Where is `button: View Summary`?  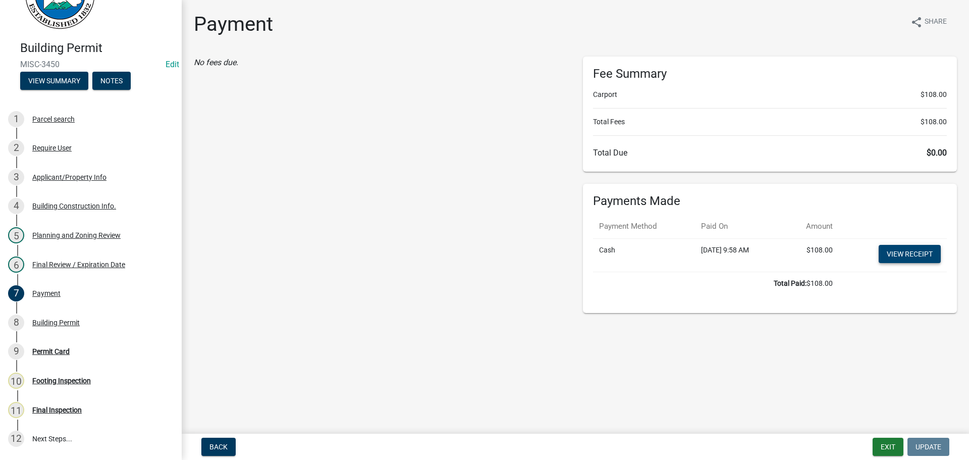
button: View Summary is located at coordinates (54, 81).